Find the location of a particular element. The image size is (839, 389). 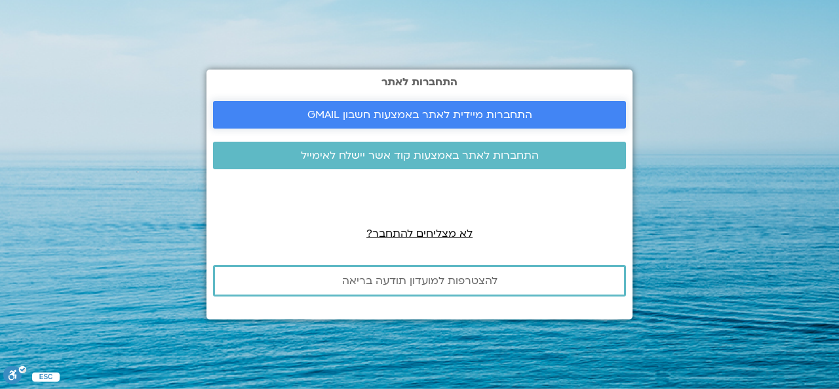

span: לא מצליחים להתחבר? is located at coordinates (420, 233).